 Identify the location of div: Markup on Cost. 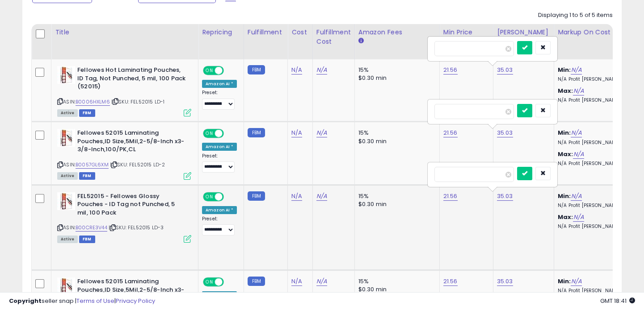
(596, 32).